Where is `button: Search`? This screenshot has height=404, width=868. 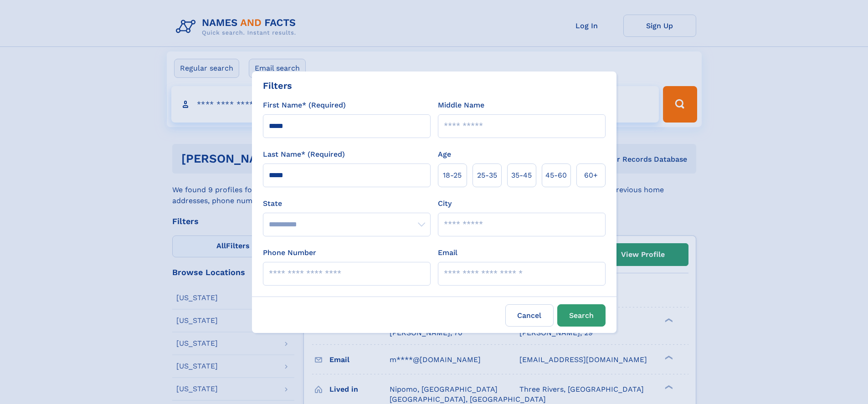 button: Search is located at coordinates (581, 316).